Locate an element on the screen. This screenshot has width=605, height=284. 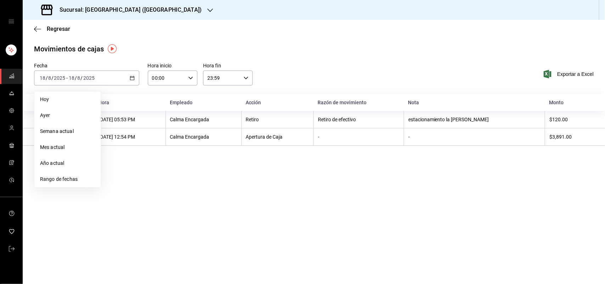
th: Acción is located at coordinates (277, 102).